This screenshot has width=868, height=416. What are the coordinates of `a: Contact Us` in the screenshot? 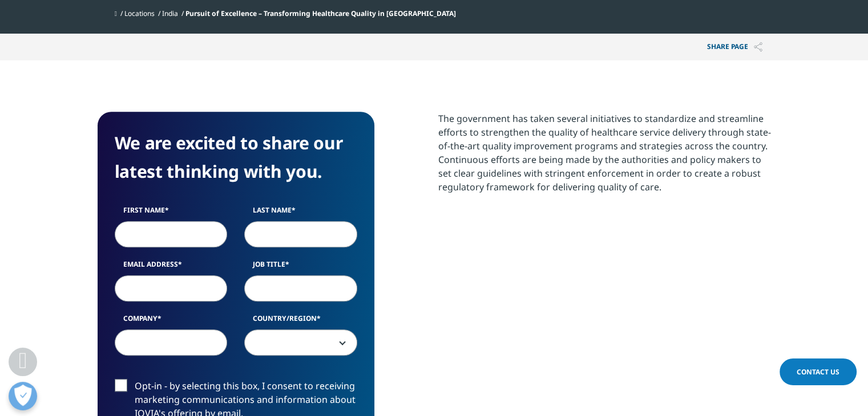 It's located at (818, 372).